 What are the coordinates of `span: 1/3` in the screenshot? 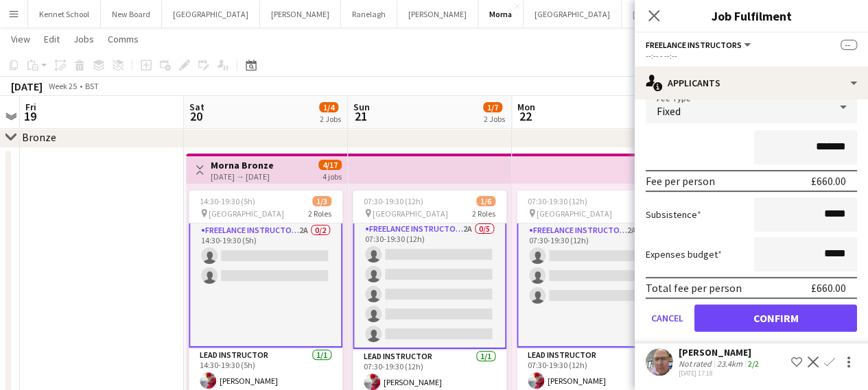 It's located at (322, 201).